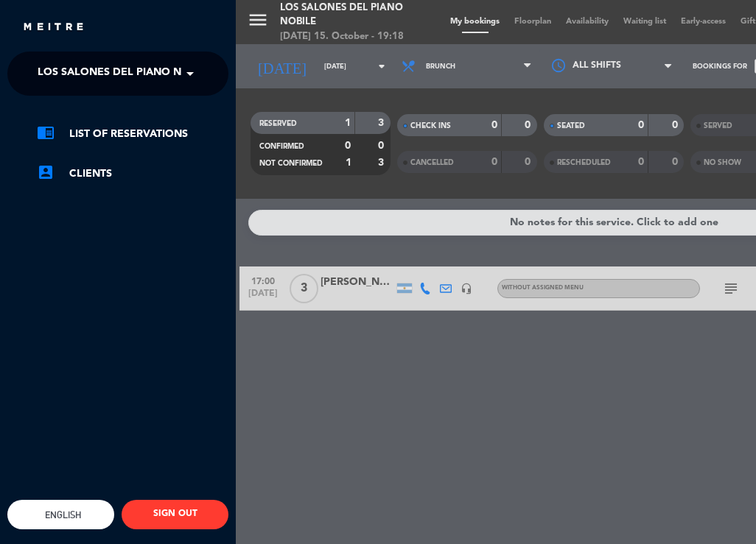 This screenshot has width=756, height=544. I want to click on a: chrome_reader_modeList of Reservations, so click(132, 134).